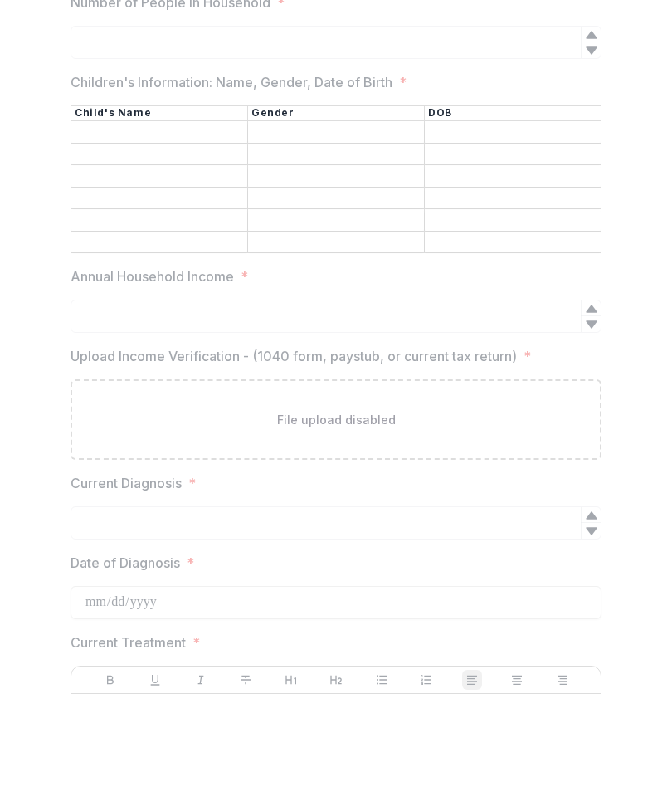  Describe the element at coordinates (126, 562) in the screenshot. I see `p: Date of Diagnosis` at that location.